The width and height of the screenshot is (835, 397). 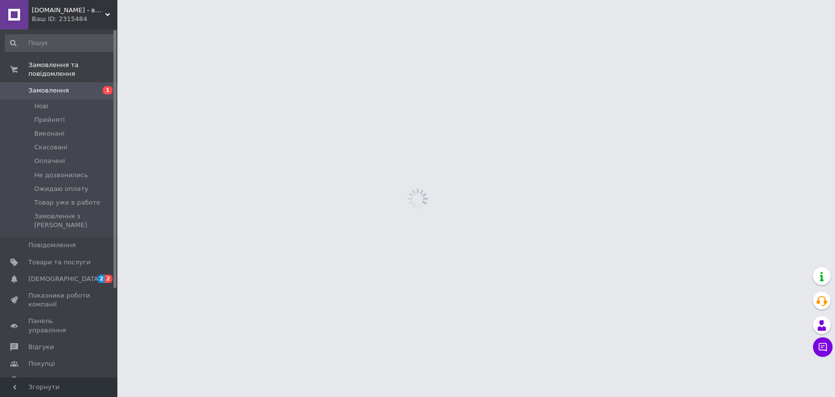 I want to click on span: Показники роботи компанії, so click(x=59, y=300).